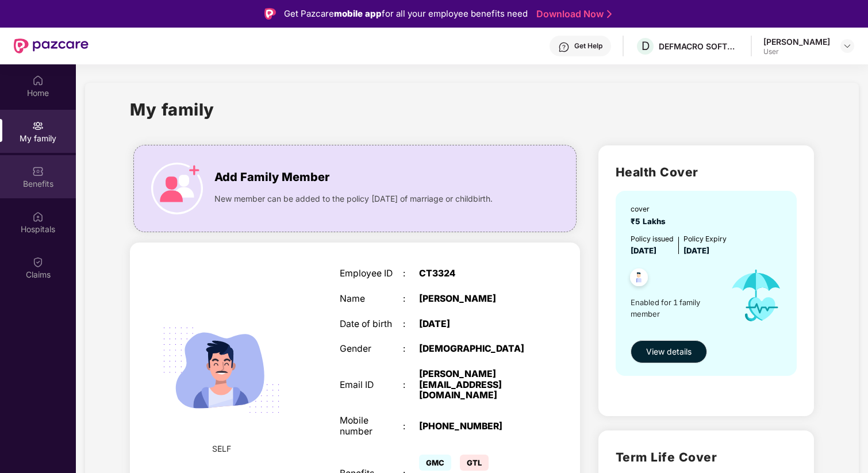 The height and width of the screenshot is (473, 868). I want to click on img: Stroke, so click(609, 14).